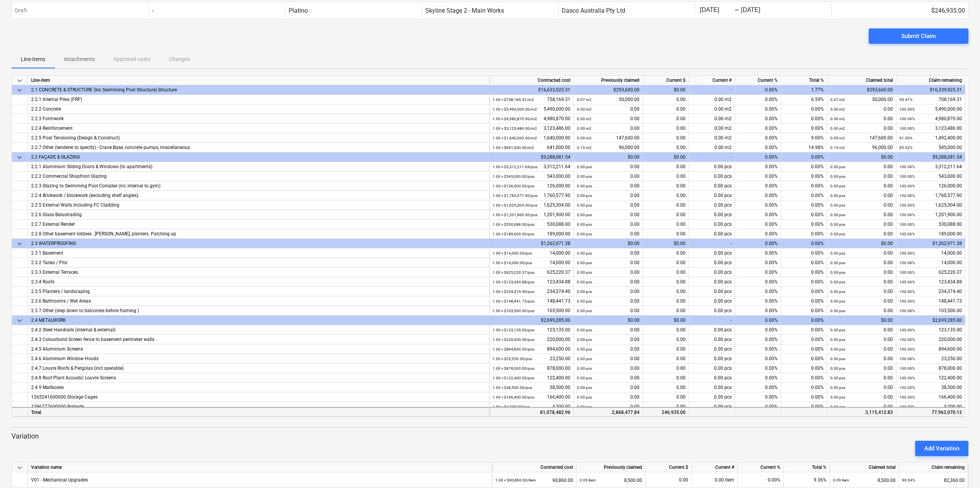 This screenshot has height=488, width=980. Describe the element at coordinates (716, 10) in the screenshot. I see `input: Start Date` at that location.